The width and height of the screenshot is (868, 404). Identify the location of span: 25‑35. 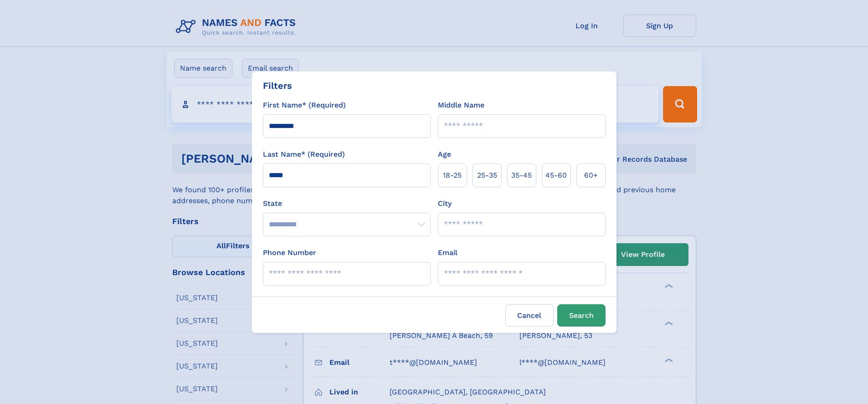
(487, 176).